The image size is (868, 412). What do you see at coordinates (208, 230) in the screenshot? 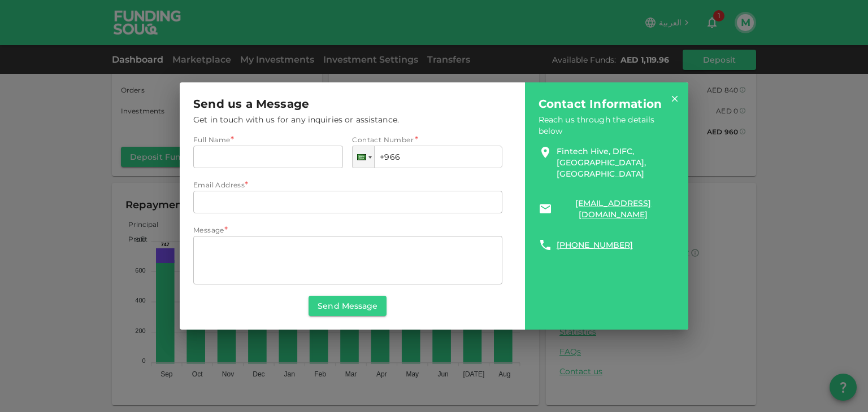
I see `span: Message` at bounding box center [208, 230].